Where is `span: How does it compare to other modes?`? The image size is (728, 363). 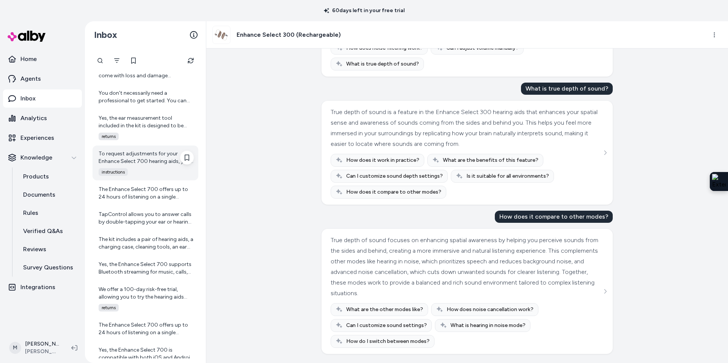 span: How does it compare to other modes? is located at coordinates (394, 192).